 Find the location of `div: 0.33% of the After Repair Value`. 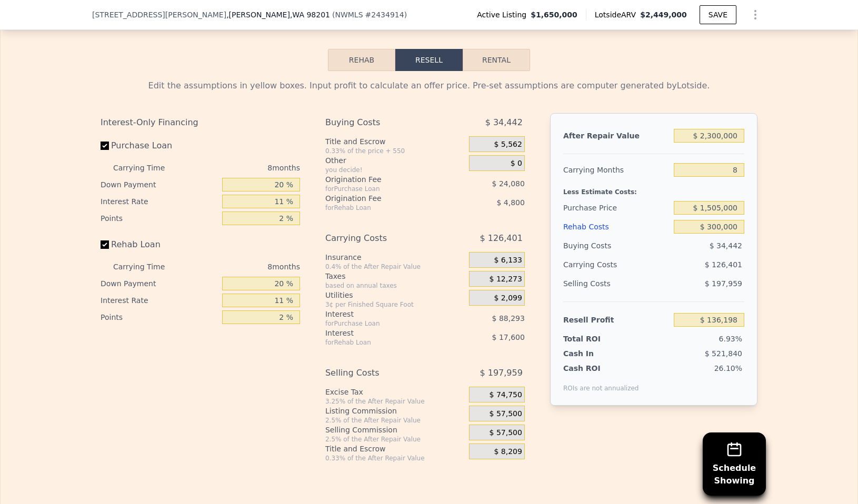

div: 0.33% of the After Repair Value is located at coordinates (395, 458).